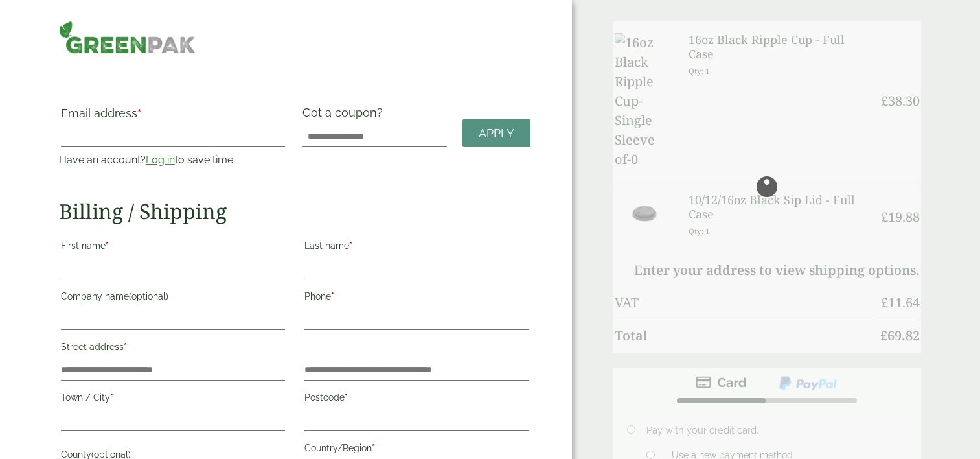 The width and height of the screenshot is (980, 459). What do you see at coordinates (173, 160) in the screenshot?
I see `p: Have an account? to save time` at bounding box center [173, 160].